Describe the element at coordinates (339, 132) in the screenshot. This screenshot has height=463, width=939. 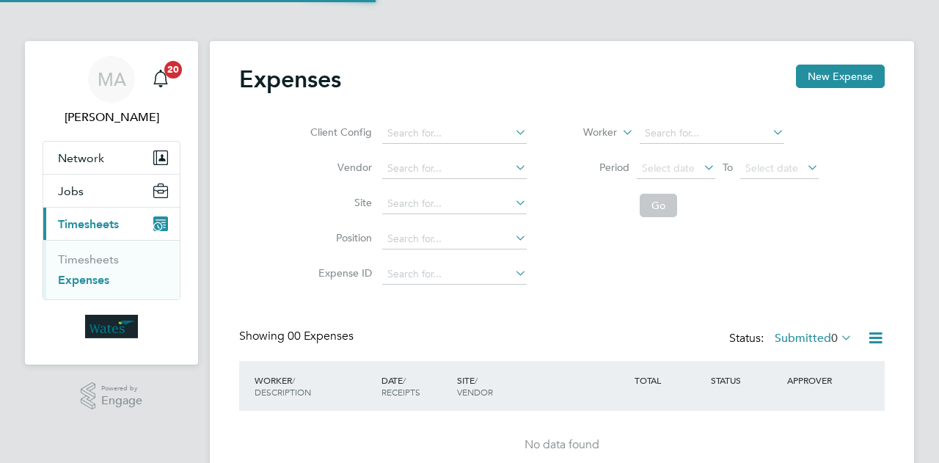
I see `label: Client Config` at that location.